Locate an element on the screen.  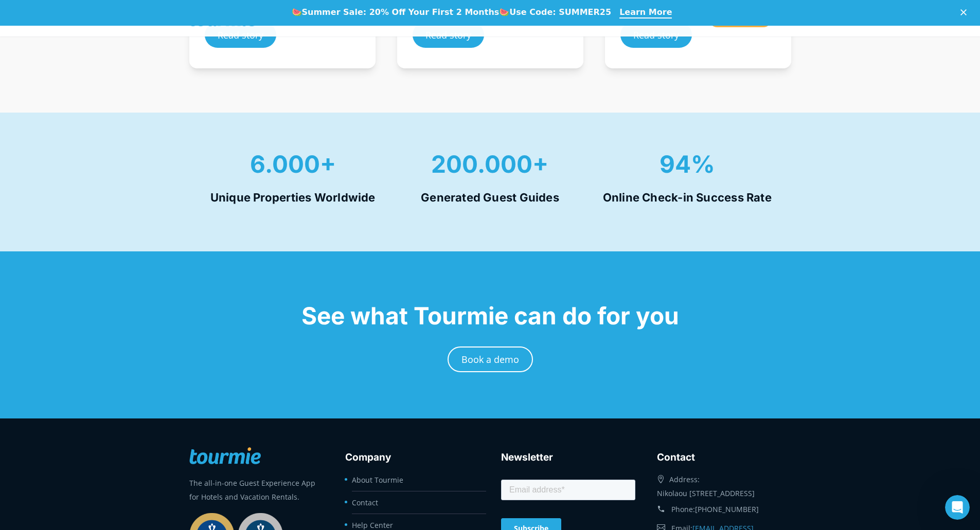
p: The all-in-one Guest Experience App for Hotels and Vacation Rentals. is located at coordinates (257, 490).